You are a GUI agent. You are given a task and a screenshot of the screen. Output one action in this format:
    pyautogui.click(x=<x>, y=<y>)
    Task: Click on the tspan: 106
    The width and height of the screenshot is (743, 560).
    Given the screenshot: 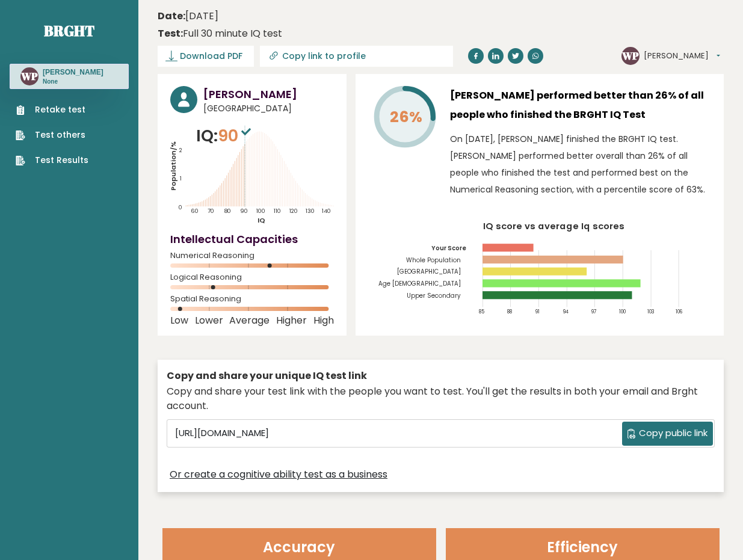 What is the action you would take?
    pyautogui.click(x=678, y=312)
    